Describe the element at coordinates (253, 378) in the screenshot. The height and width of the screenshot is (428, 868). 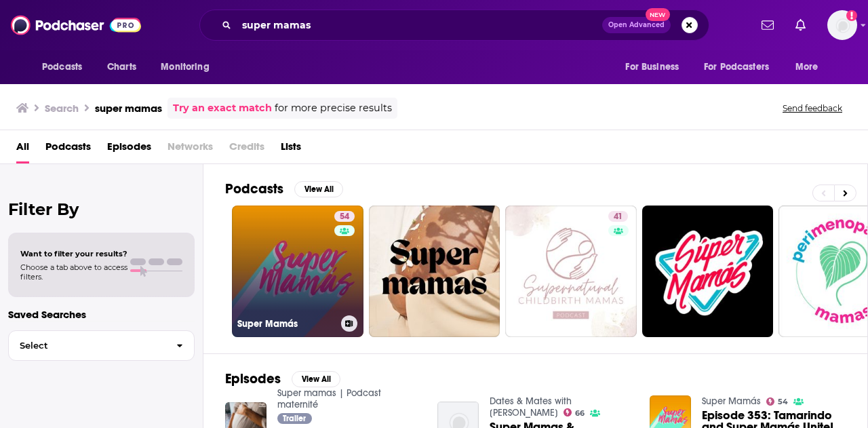
I see `h2: Episodes` at that location.